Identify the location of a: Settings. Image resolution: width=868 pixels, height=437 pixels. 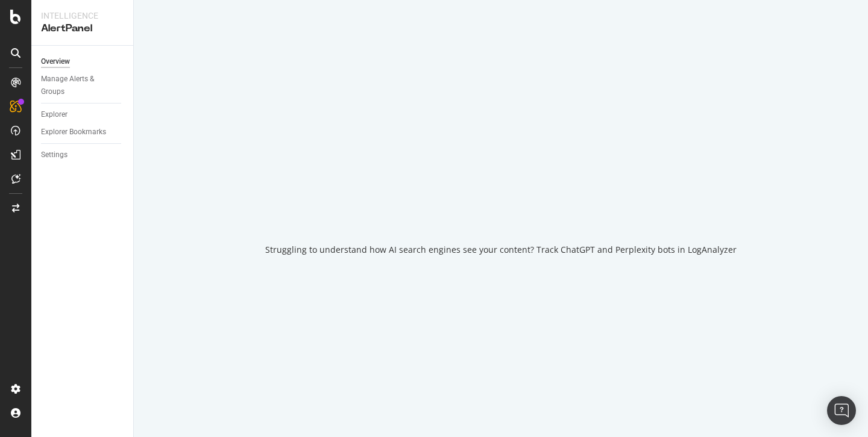
(83, 154).